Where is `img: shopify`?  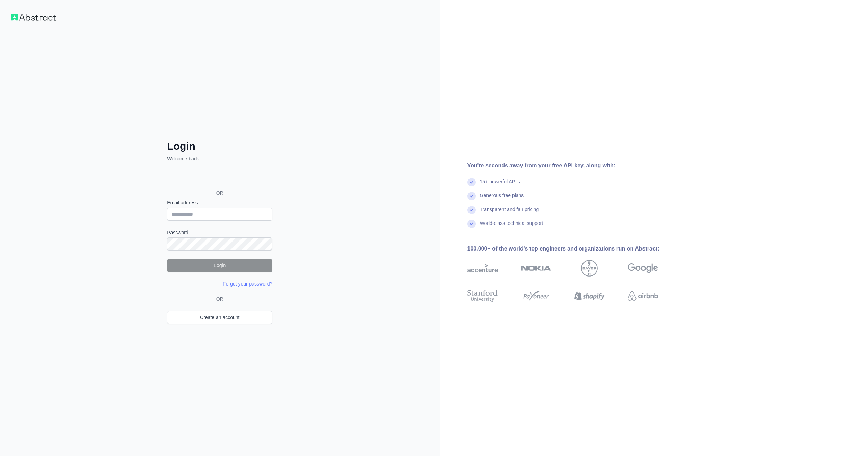
img: shopify is located at coordinates (589, 296).